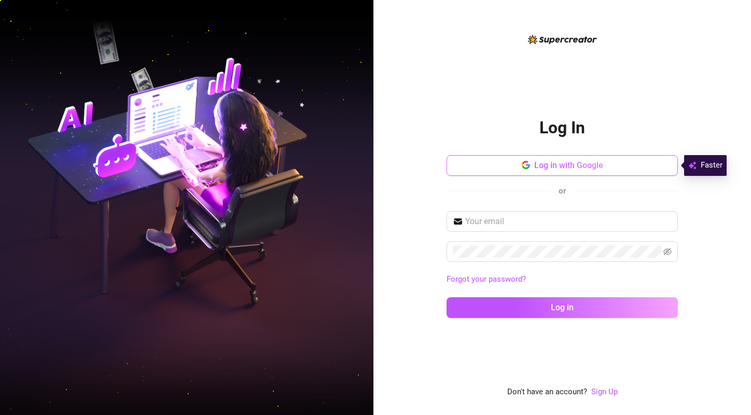 The width and height of the screenshot is (751, 415). Describe the element at coordinates (668, 252) in the screenshot. I see `span: eye-invisible` at that location.